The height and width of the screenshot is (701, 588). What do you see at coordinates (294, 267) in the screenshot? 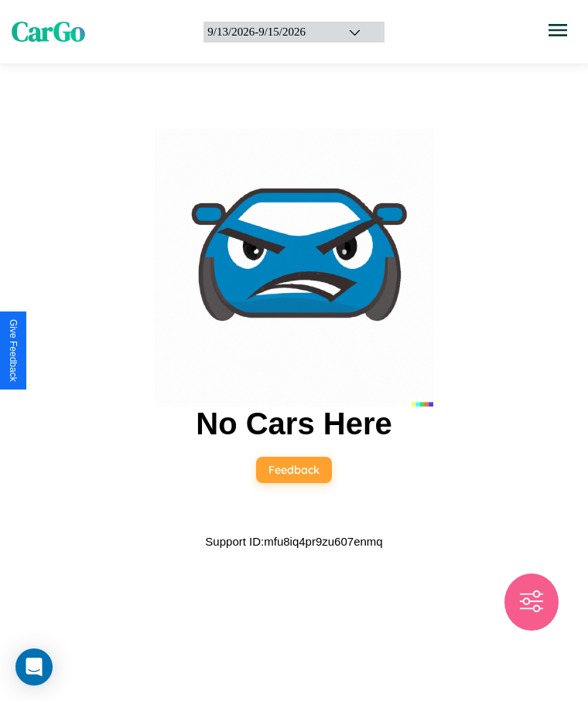
I see `img: car` at bounding box center [294, 267].